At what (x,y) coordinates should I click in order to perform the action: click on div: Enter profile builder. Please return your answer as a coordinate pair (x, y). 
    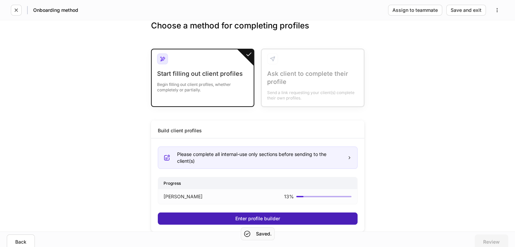
    Looking at the image, I should click on (258, 219).